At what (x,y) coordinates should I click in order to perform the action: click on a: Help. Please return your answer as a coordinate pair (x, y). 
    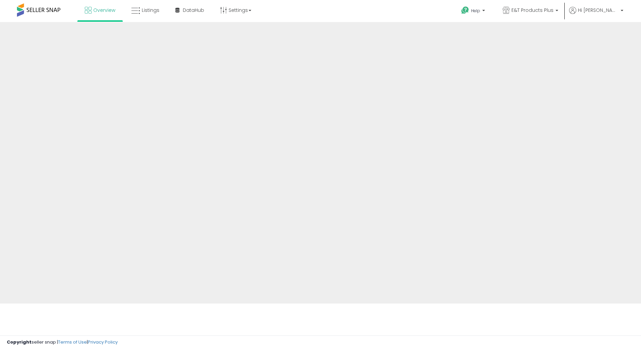
    Looking at the image, I should click on (474, 12).